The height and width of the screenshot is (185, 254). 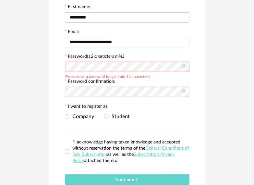 What do you see at coordinates (106, 56) in the screenshot?
I see `i: (12 characters min.)` at bounding box center [106, 56].